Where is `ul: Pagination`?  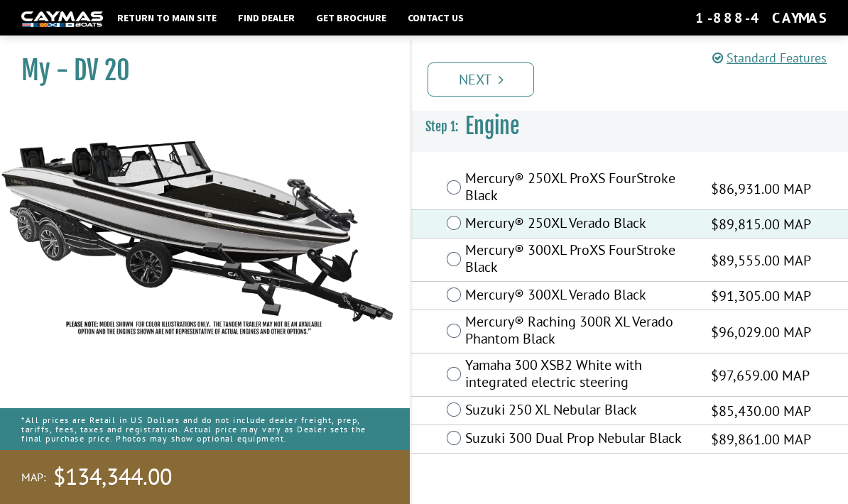
ul: Pagination is located at coordinates (635, 78).